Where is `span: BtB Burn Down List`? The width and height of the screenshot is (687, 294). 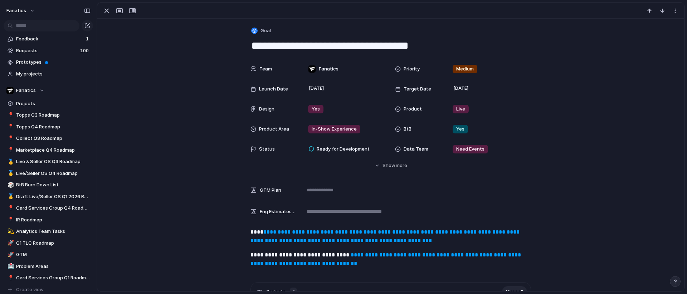
span: BtB Burn Down List is located at coordinates (53, 185).